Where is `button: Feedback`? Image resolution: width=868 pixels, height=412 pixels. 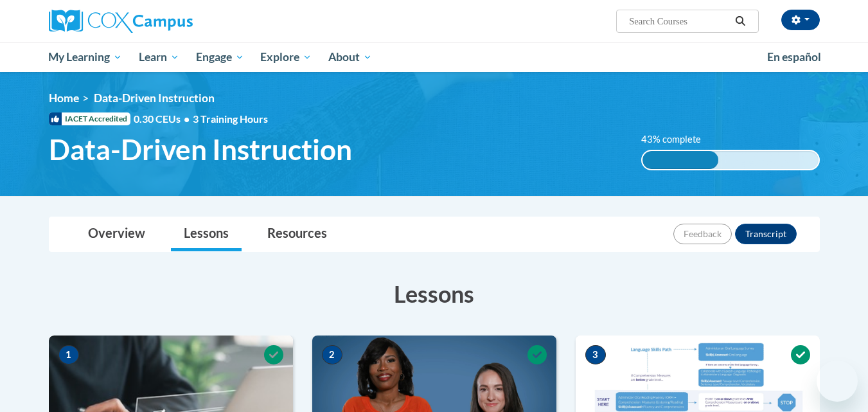
button: Feedback is located at coordinates (702, 234).